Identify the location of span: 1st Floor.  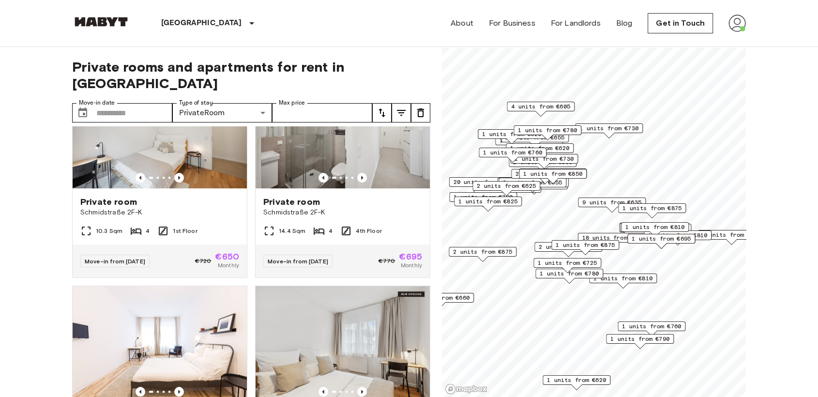
(185, 231).